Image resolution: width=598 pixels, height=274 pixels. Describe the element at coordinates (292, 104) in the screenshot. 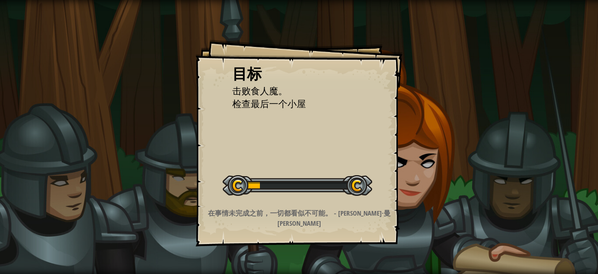

I see `li: 检查最后一个小屋` at that location.